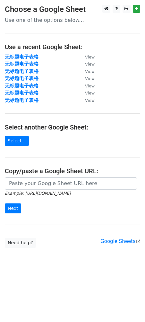 The width and height of the screenshot is (145, 322). Describe the element at coordinates (17, 141) in the screenshot. I see `a: Select...` at that location.